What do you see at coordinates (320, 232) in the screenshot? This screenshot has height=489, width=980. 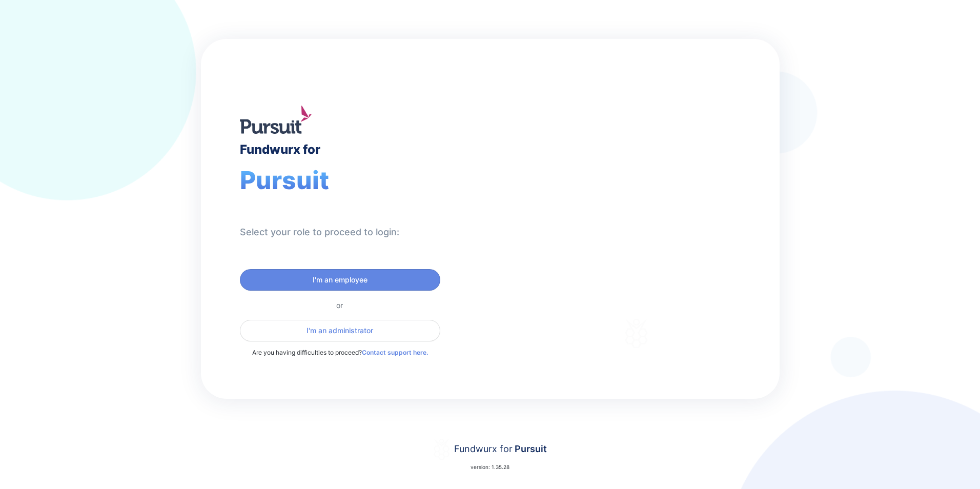 I see `div: Select your role to proceed to login:` at bounding box center [320, 232].